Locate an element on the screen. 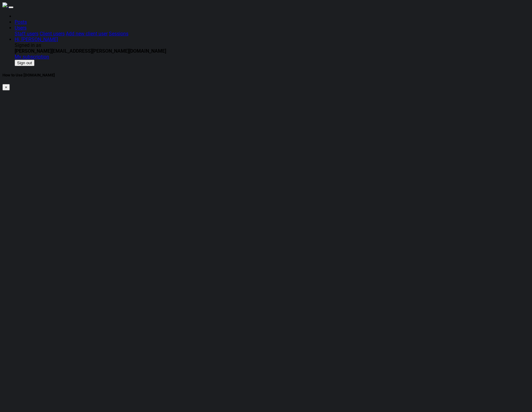 The image size is (532, 412). a: Users is located at coordinates (20, 27).